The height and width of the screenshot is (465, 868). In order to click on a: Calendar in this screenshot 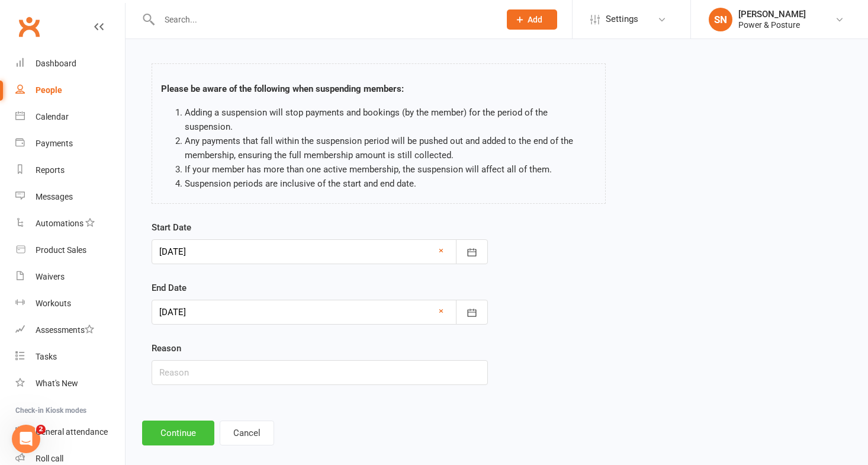, I will do `click(70, 117)`.